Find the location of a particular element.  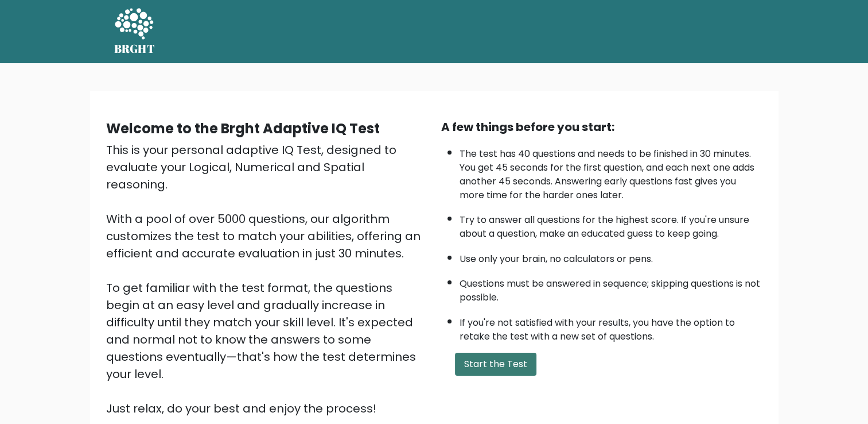

li: Use only your brain, no calculators or pens. is located at coordinates (611, 256).